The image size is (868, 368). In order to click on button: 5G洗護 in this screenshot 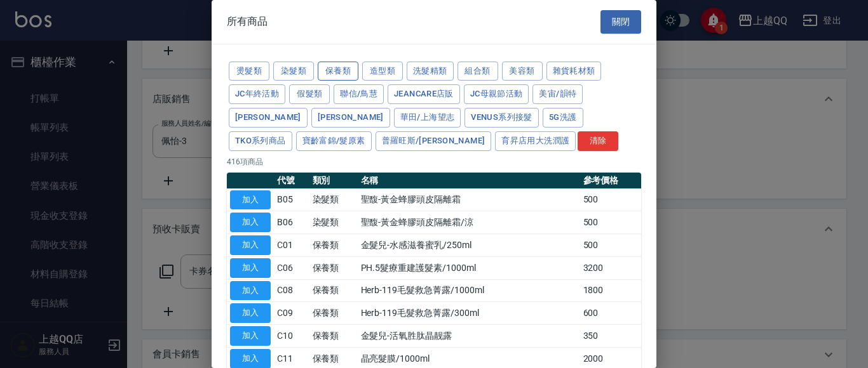, I will do `click(563, 118)`.